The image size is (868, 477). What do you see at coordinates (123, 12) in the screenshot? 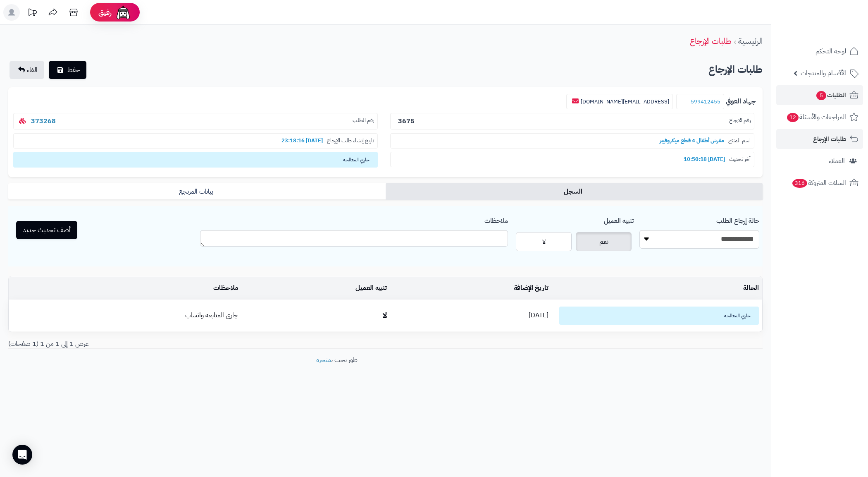
I see `img: ai-face.png` at bounding box center [123, 12].